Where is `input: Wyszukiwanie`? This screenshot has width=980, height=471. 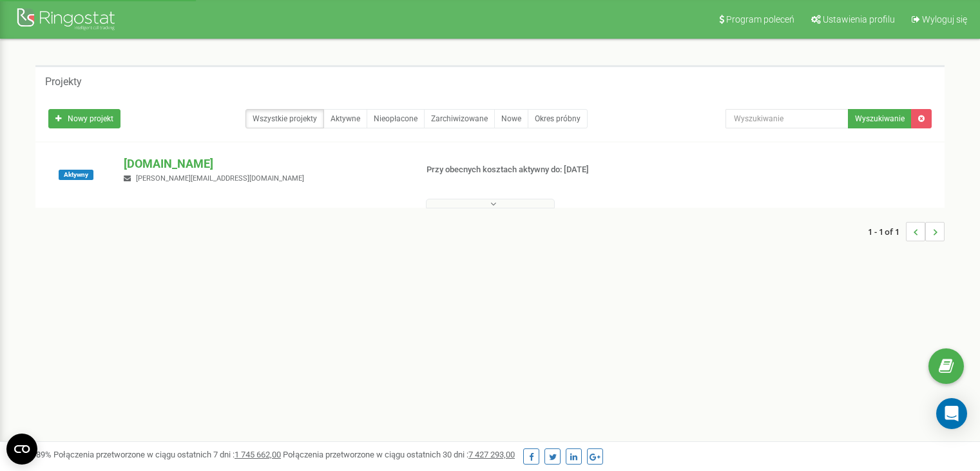
input: Wyszukiwanie is located at coordinates (787, 119).